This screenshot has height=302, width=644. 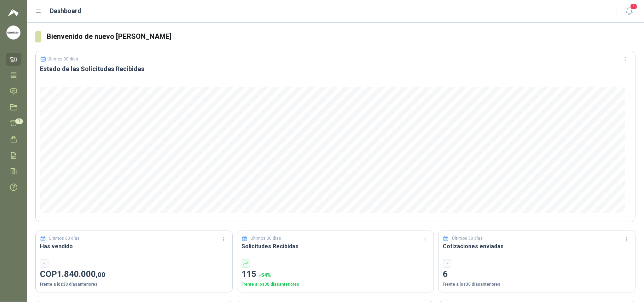 What do you see at coordinates (66, 11) in the screenshot?
I see `h1: Dashboard` at bounding box center [66, 11].